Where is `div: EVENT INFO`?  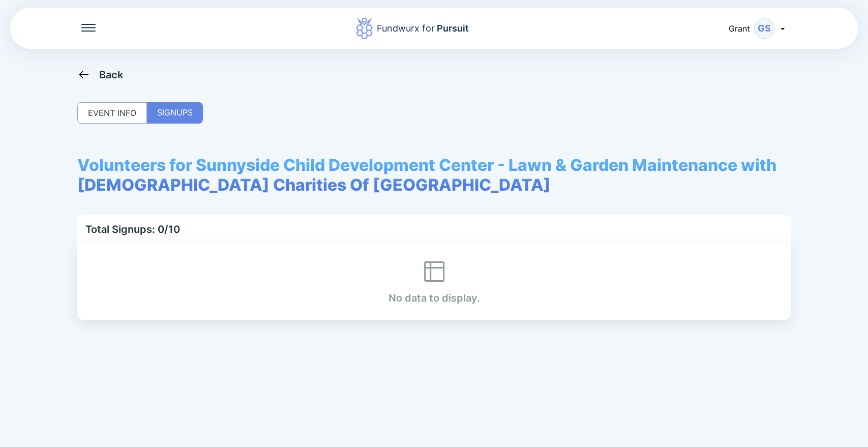
div: EVENT INFO is located at coordinates (112, 113).